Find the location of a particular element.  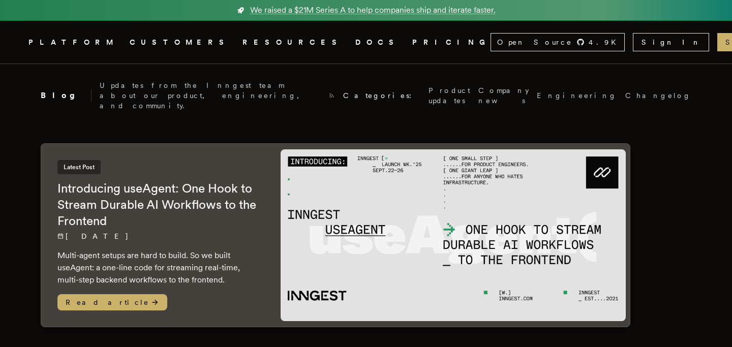

span: Open Source is located at coordinates (535, 42).